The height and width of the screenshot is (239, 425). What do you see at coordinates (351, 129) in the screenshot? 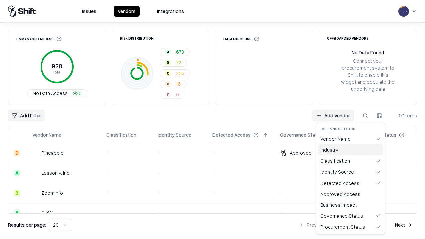
I see `div: Columns selector` at bounding box center [351, 129].